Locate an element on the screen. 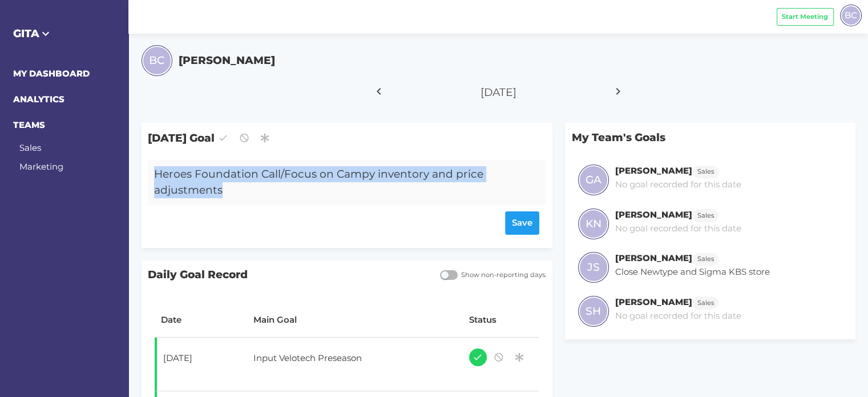 The image size is (868, 397). div: Status is located at coordinates (501, 320).